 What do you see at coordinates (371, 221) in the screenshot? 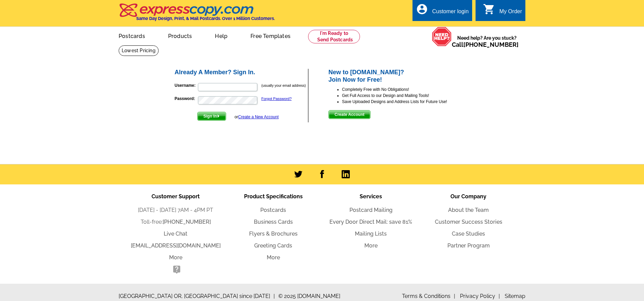
I see `a: Every Door Direct Mail: save 81%` at bounding box center [371, 221].